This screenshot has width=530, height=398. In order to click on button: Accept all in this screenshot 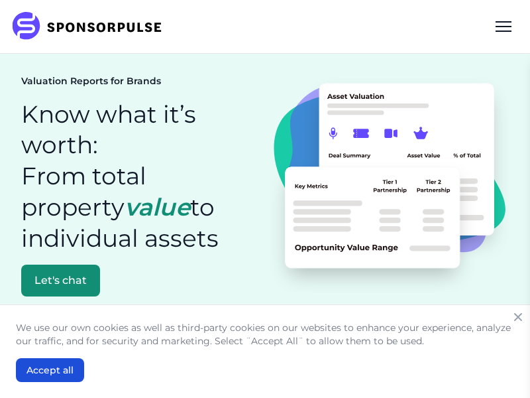, I will do `click(50, 370)`.